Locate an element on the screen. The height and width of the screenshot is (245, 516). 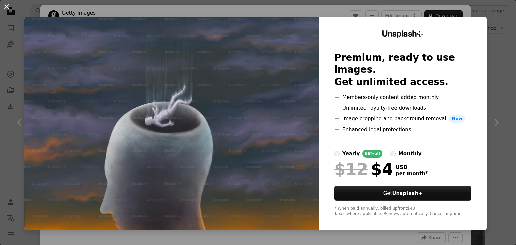
li: Image cropping and background removal is located at coordinates (403, 119).